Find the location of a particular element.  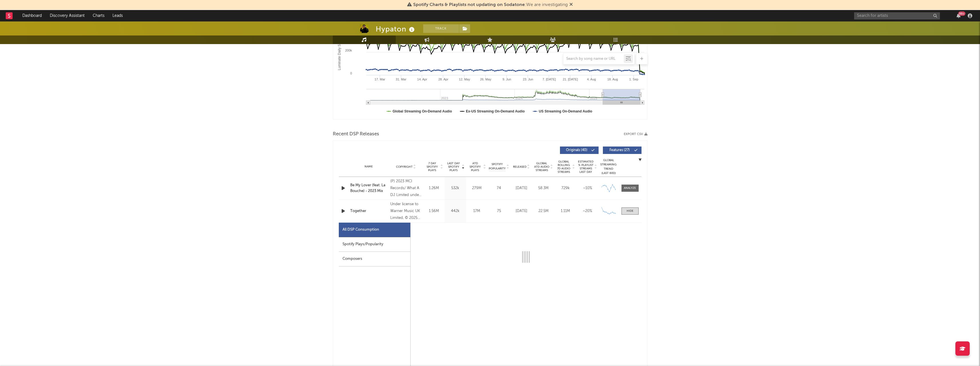

text: 28. Apr is located at coordinates (443, 79).